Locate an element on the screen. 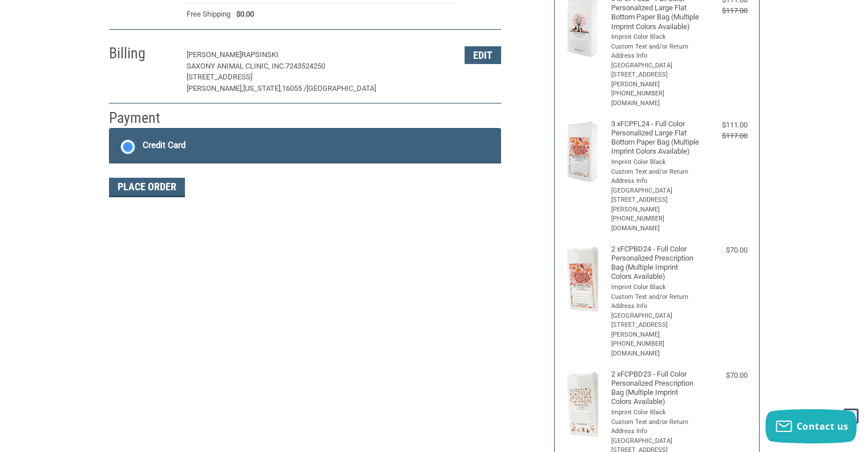 This screenshot has width=868, height=452. span: Rapsinski is located at coordinates (260, 54).